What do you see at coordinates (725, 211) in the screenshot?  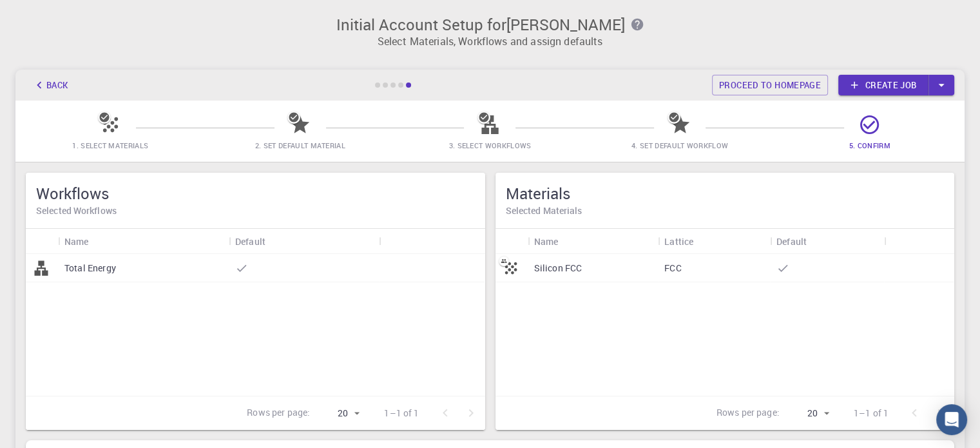 I see `h6: Selected Materials` at bounding box center [725, 211].